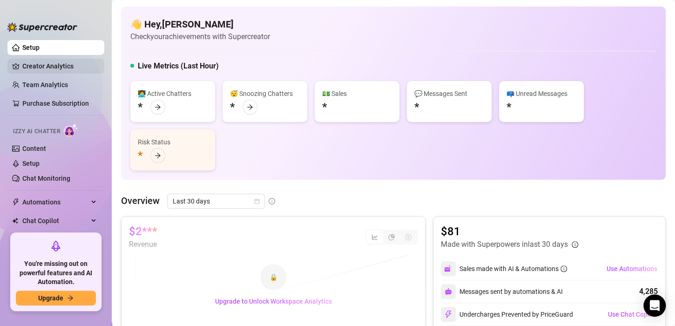  What do you see at coordinates (504, 244) in the screenshot?
I see `article: Made with Superpowers in last 30 days` at bounding box center [504, 244].